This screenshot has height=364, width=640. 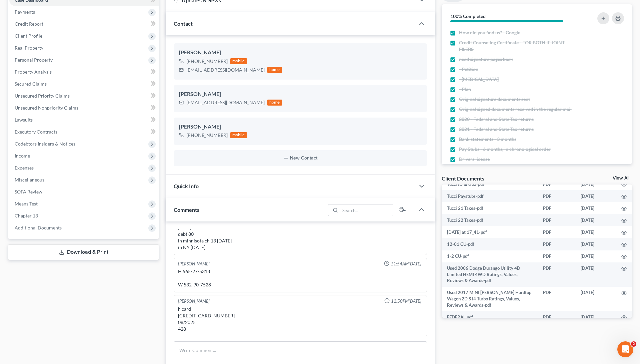 I want to click on td: Tucci Paystubs-pdf, so click(x=490, y=196).